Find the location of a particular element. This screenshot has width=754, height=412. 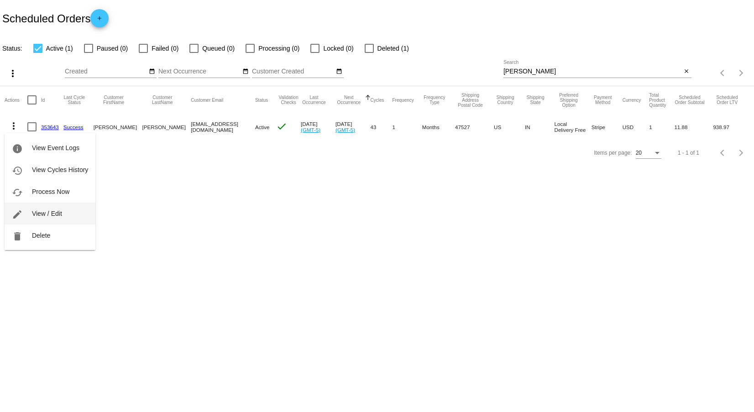

mat-icon: delete is located at coordinates (17, 236).